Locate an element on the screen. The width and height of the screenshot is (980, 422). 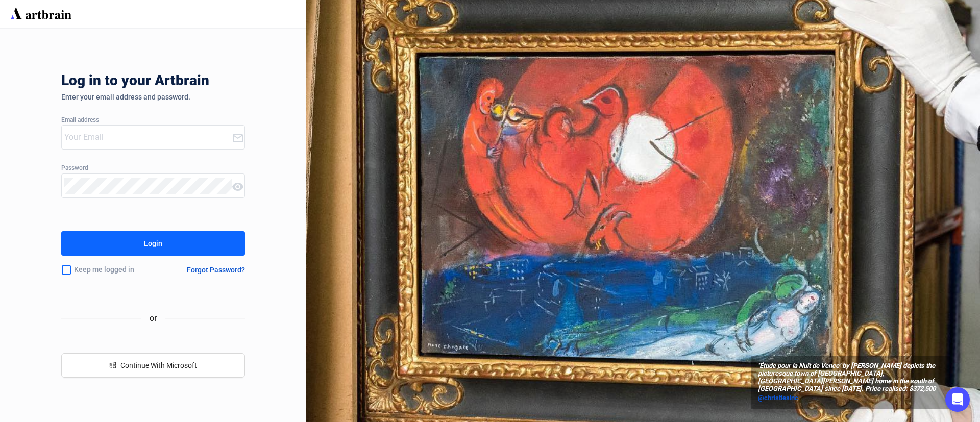
div: Enter your email address and password. is located at coordinates (153, 97).